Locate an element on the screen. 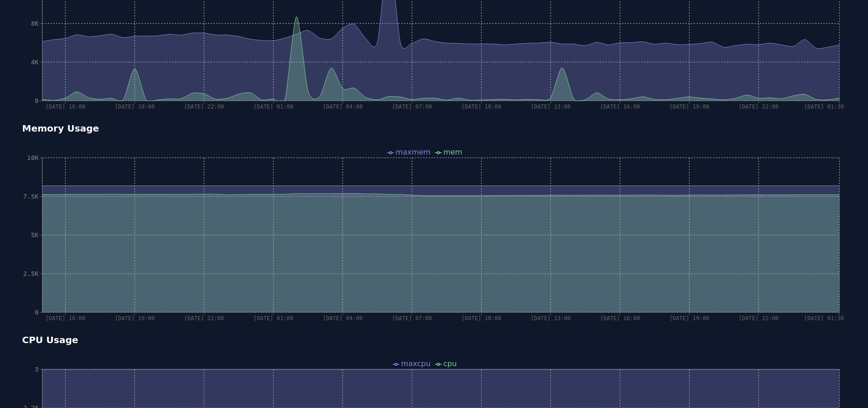 This screenshot has height=408, width=868. div: CPU Usage is located at coordinates (434, 340).